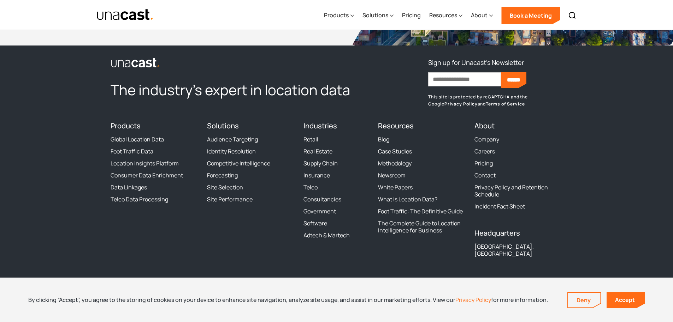 This screenshot has height=322, width=673. What do you see at coordinates (144, 164) in the screenshot?
I see `a: Location Insights Platform` at bounding box center [144, 164].